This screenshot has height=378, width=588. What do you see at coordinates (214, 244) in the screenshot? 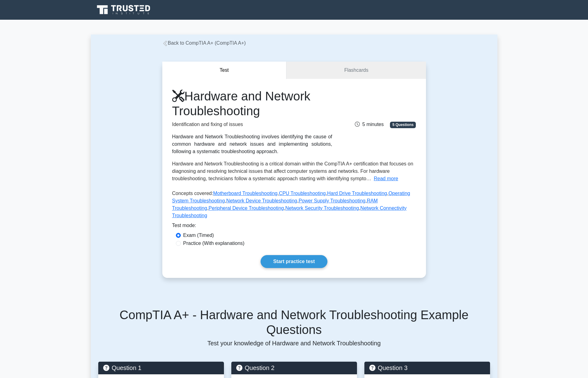
I see `label: Practice (With explanations)` at bounding box center [214, 244].